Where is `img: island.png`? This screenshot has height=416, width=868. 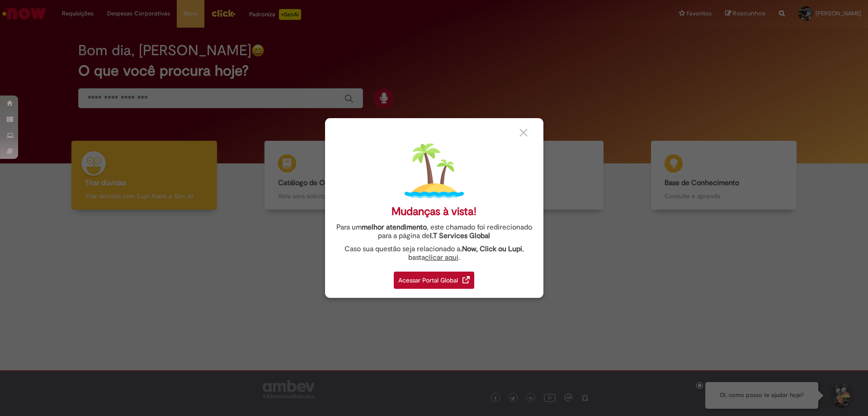 img: island.png is located at coordinates (434, 171).